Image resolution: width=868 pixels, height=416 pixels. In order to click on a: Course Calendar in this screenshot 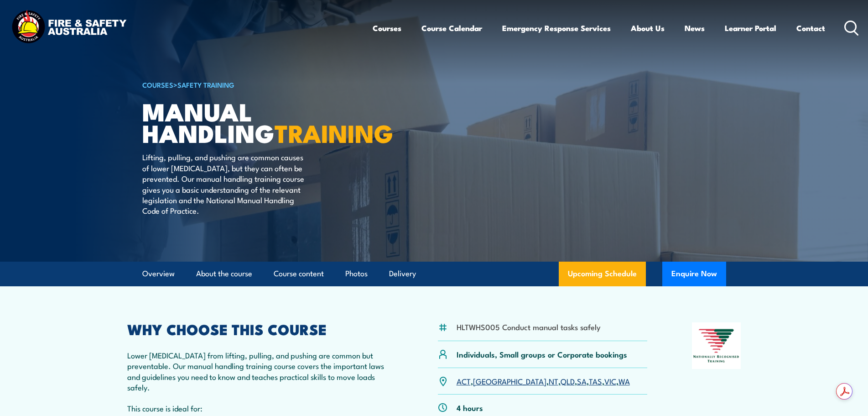, I will do `click(451, 28)`.